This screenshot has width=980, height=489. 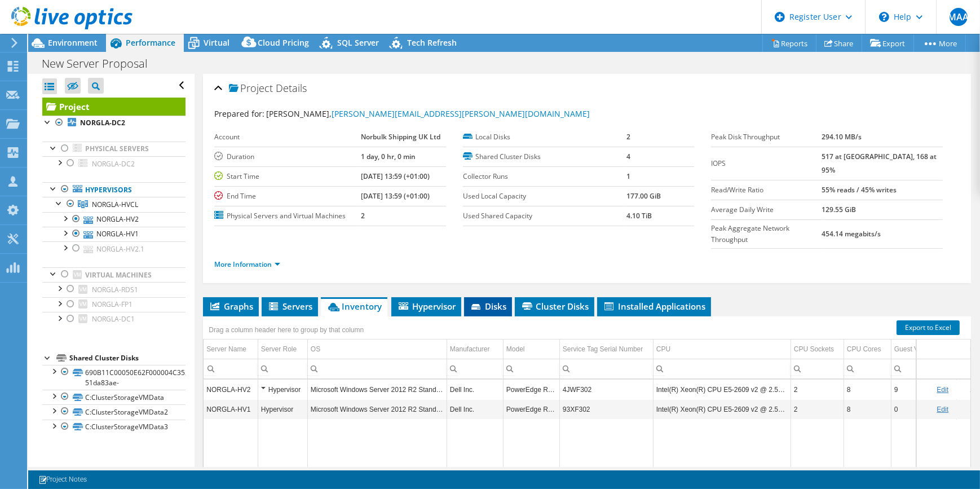 What do you see at coordinates (114, 249) in the screenshot?
I see `a: NORGLA-HV2.1` at bounding box center [114, 249].